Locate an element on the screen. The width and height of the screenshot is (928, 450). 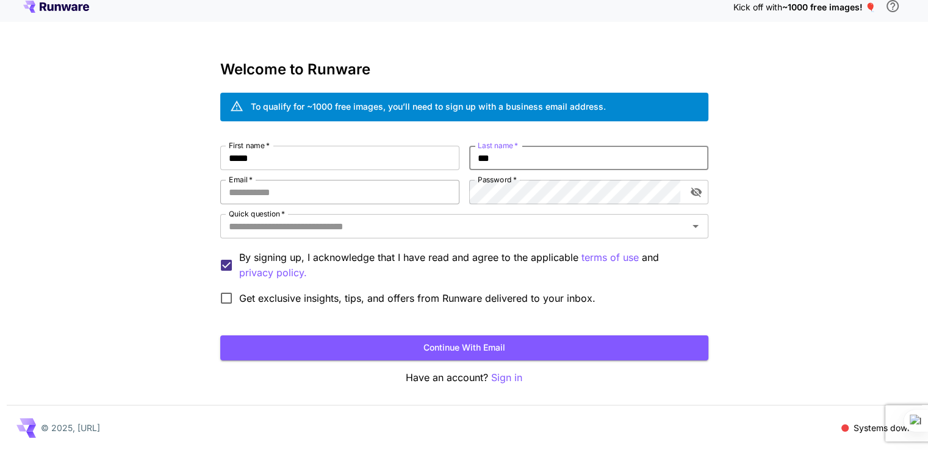
p: terms of use is located at coordinates (610, 257).